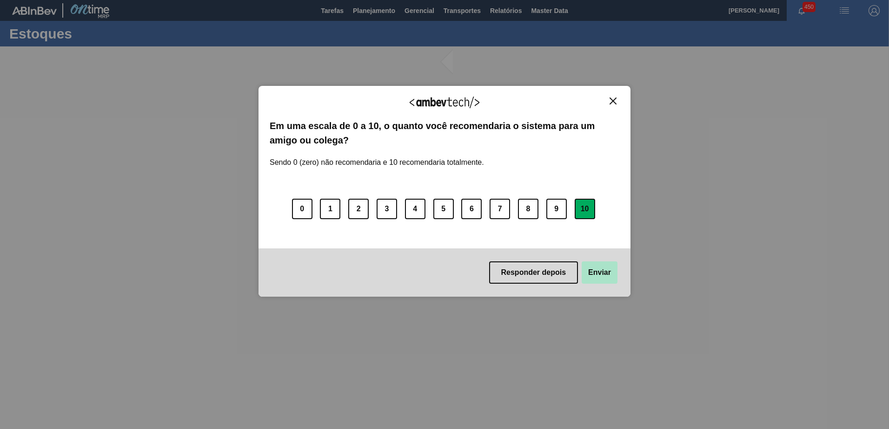 Image resolution: width=889 pixels, height=429 pixels. Describe the element at coordinates (528, 209) in the screenshot. I see `button: 8` at that location.